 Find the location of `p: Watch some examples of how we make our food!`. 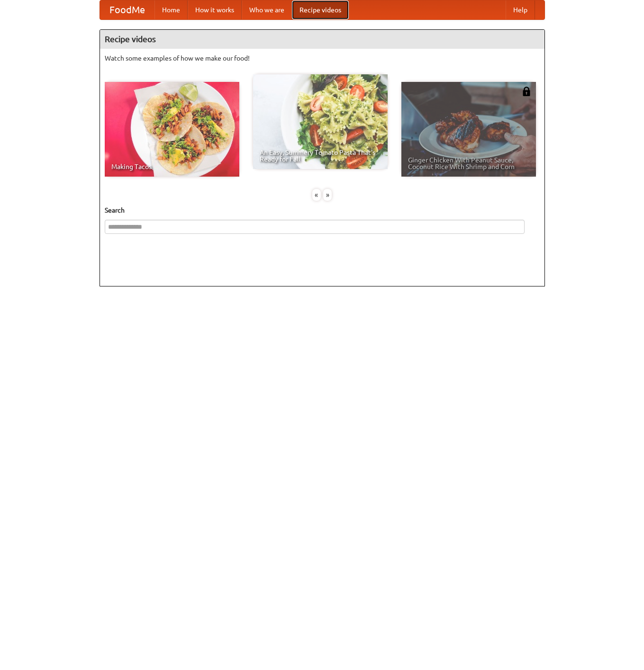

p: Watch some examples of how we make our food! is located at coordinates (322, 59).